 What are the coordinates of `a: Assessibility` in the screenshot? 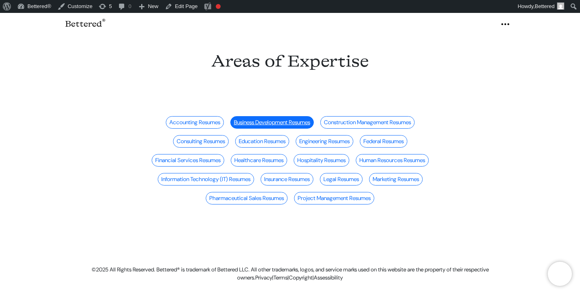 It's located at (328, 277).